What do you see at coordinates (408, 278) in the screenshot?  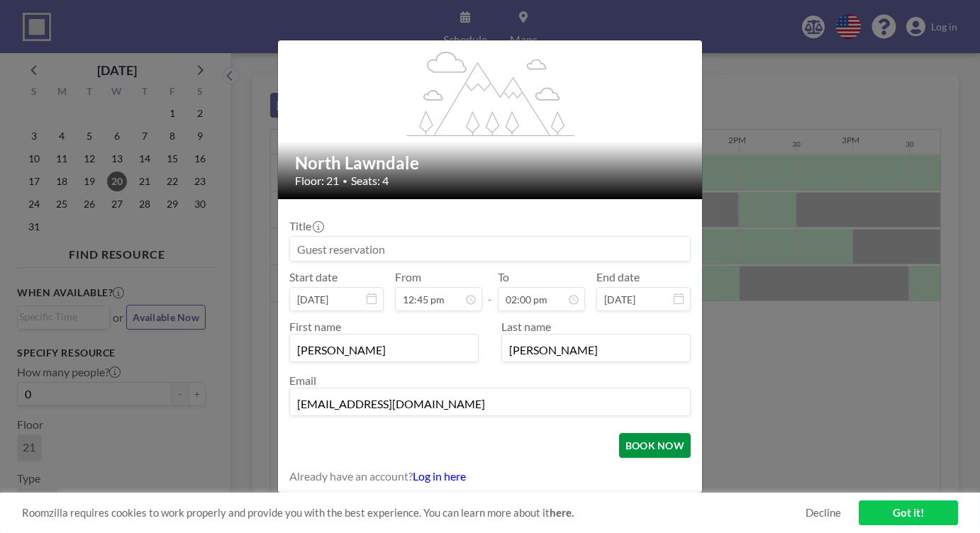 I see `label: From` at bounding box center [408, 278].